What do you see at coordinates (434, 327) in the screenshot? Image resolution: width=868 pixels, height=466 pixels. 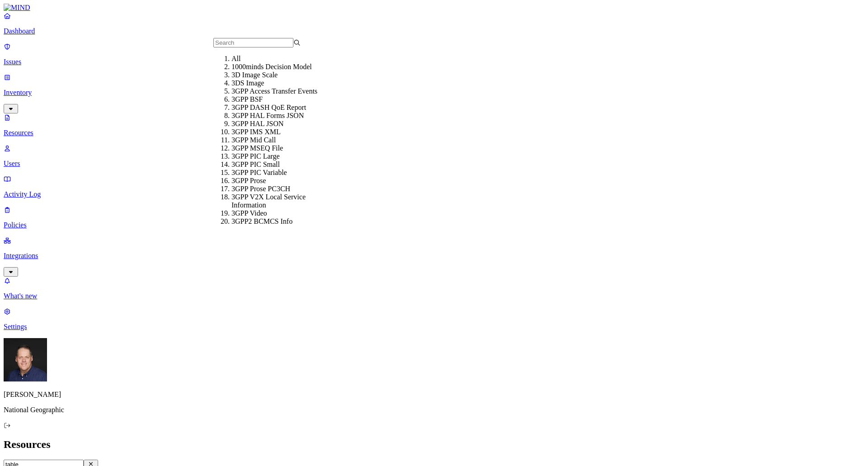 I see `p: Settings` at bounding box center [434, 327].